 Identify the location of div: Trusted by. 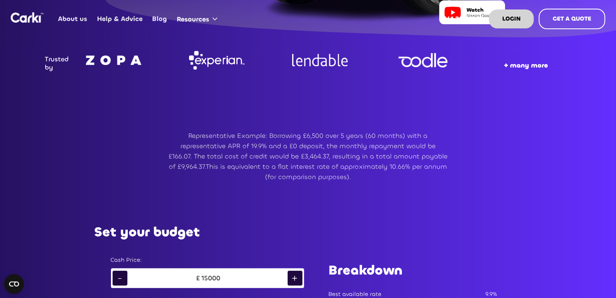
(57, 63).